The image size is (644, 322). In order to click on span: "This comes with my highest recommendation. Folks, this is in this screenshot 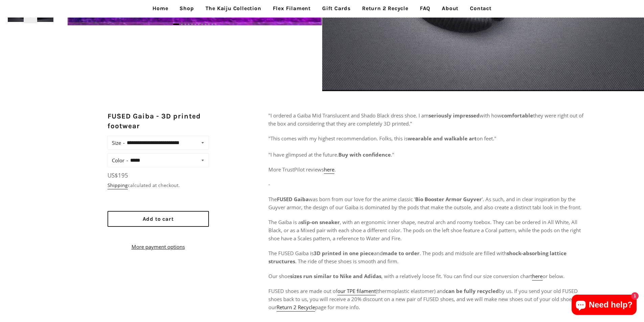, I will do `click(338, 138)`.